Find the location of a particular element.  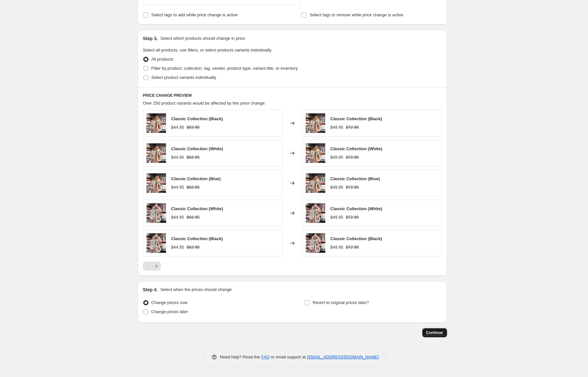

span: All products is located at coordinates (163, 59).